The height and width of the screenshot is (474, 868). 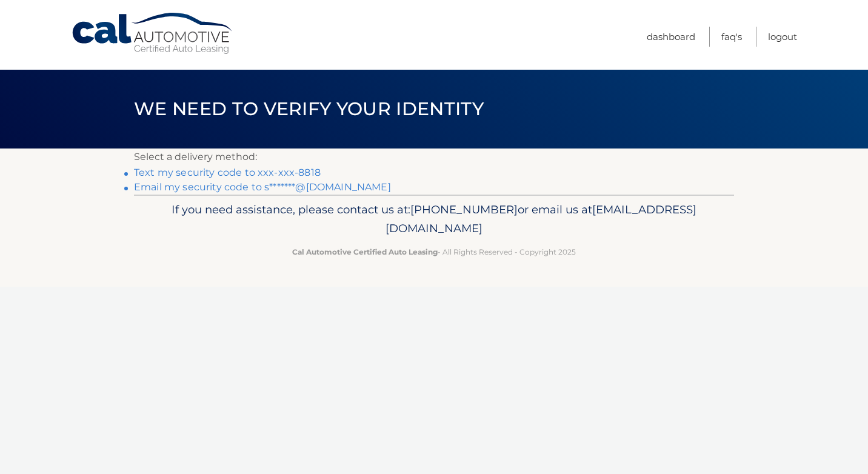 I want to click on a: FAQ's, so click(x=731, y=36).